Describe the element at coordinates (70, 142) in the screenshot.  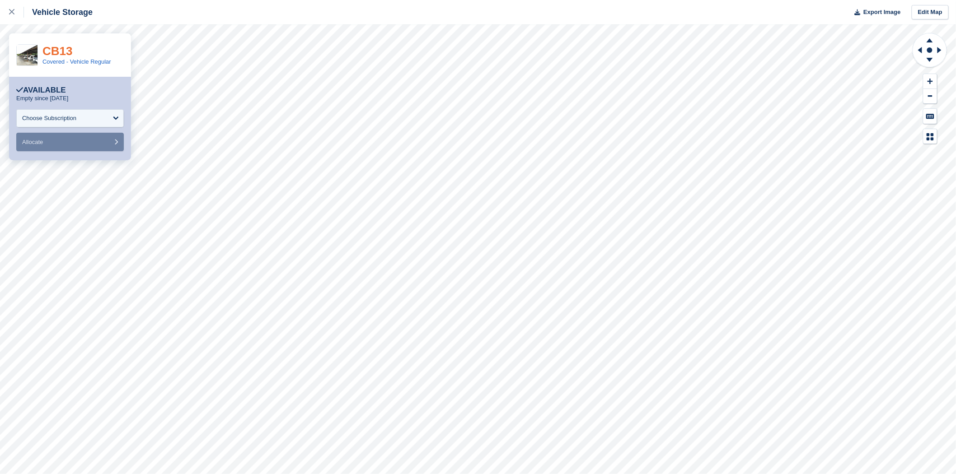
I see `button: Allocate` at that location.